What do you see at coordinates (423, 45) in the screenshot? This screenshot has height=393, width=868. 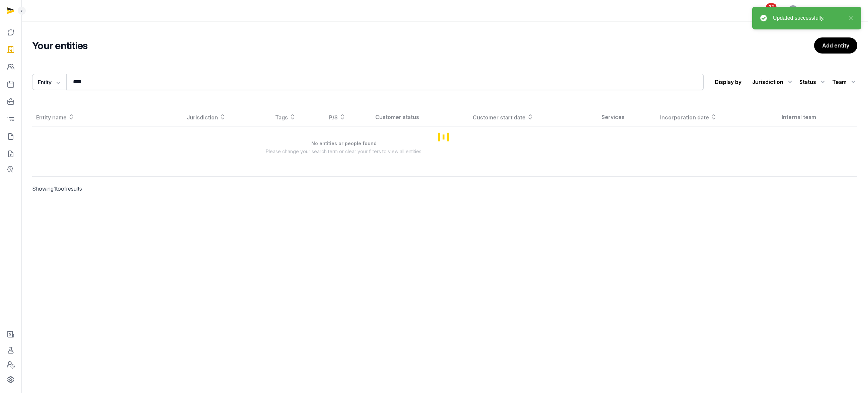 I see `h2: Your entities` at bounding box center [423, 45].